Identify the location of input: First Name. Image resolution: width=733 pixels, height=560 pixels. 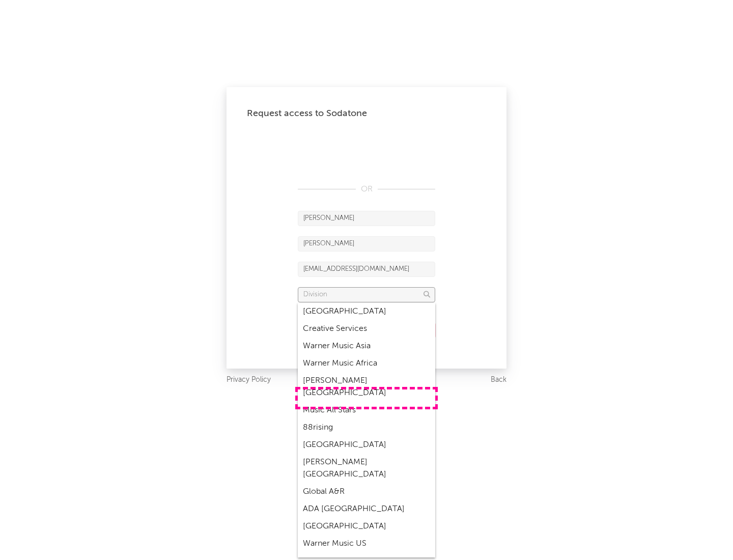
(366, 218).